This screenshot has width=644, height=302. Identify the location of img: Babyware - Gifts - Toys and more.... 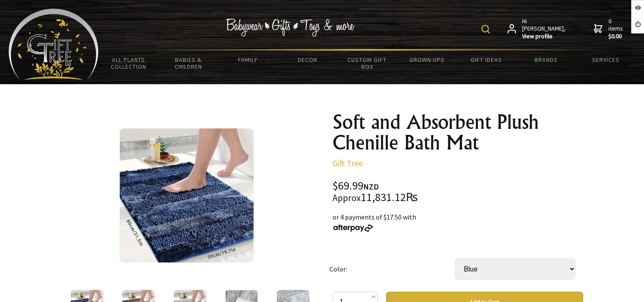
(54, 44).